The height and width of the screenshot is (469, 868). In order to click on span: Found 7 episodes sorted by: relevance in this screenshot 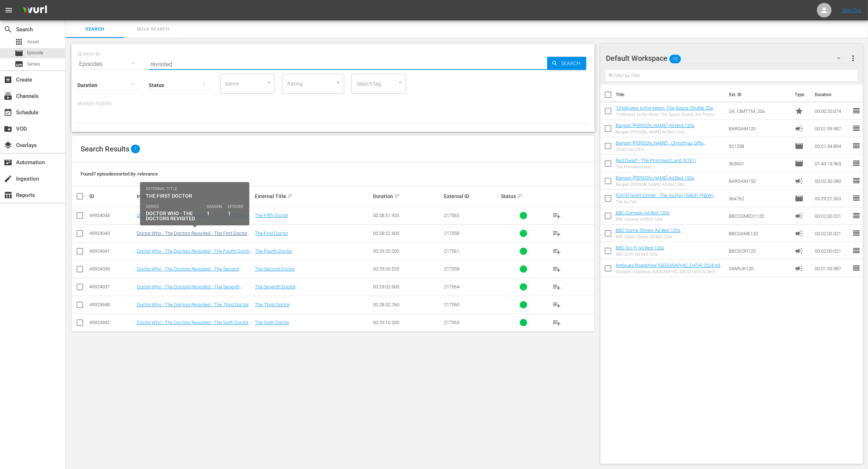, I will do `click(120, 173)`.